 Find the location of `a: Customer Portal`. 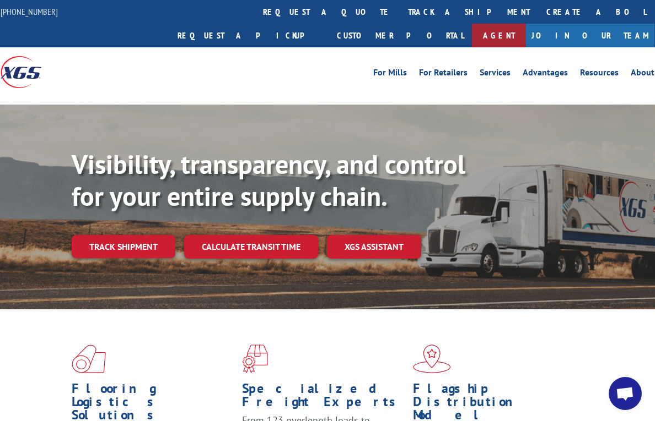

a: Customer Portal is located at coordinates (400, 35).